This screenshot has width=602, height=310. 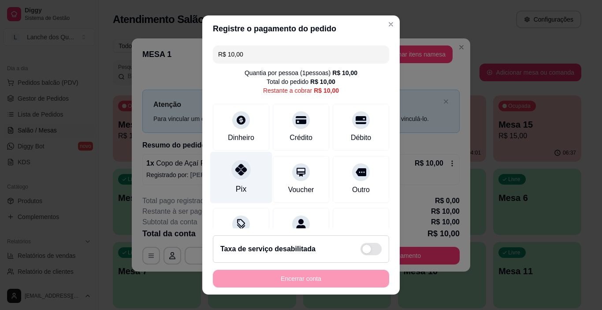 I want to click on div: Quantia por pessoa ( 1 pessoas), so click(x=301, y=73).